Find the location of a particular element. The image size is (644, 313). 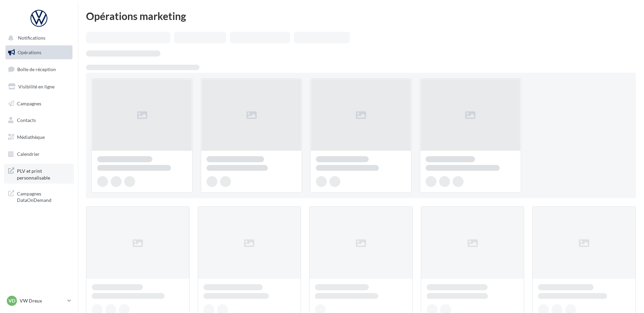

div: Opérations marketing is located at coordinates (361, 16).